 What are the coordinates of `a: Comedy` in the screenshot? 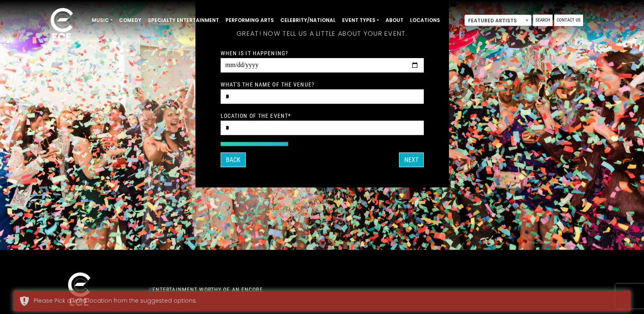 It's located at (130, 20).